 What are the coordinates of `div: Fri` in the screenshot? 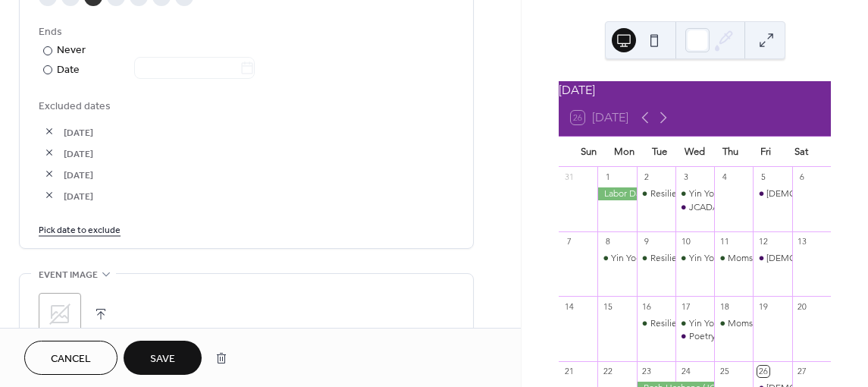 It's located at (766, 152).